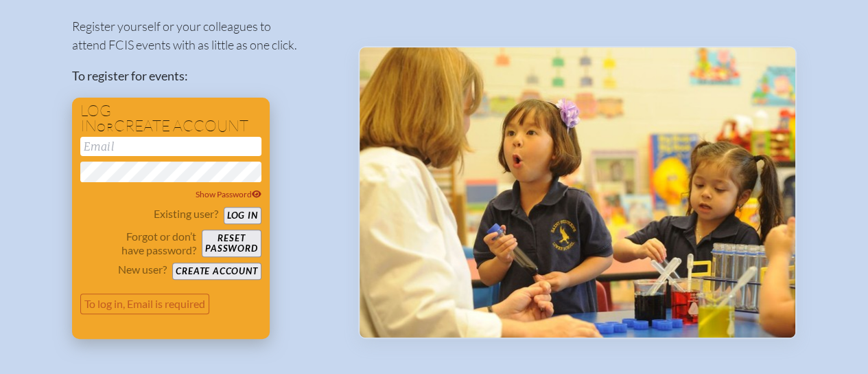 This screenshot has height=374, width=868. I want to click on p: Existing user?, so click(186, 214).